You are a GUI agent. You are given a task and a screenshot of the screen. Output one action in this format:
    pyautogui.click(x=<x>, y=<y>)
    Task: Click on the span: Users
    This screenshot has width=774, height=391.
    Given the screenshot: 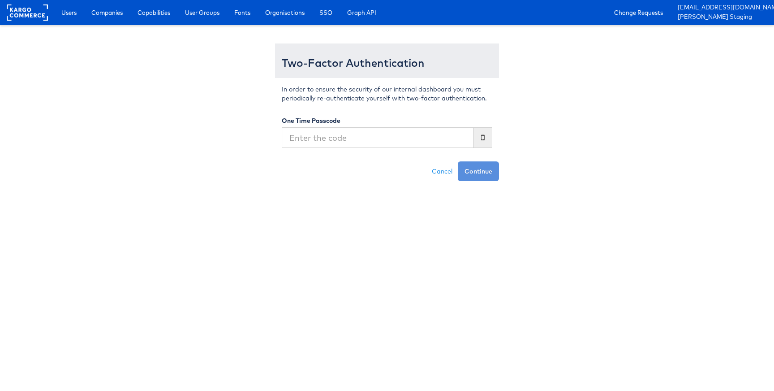 What is the action you would take?
    pyautogui.click(x=69, y=13)
    